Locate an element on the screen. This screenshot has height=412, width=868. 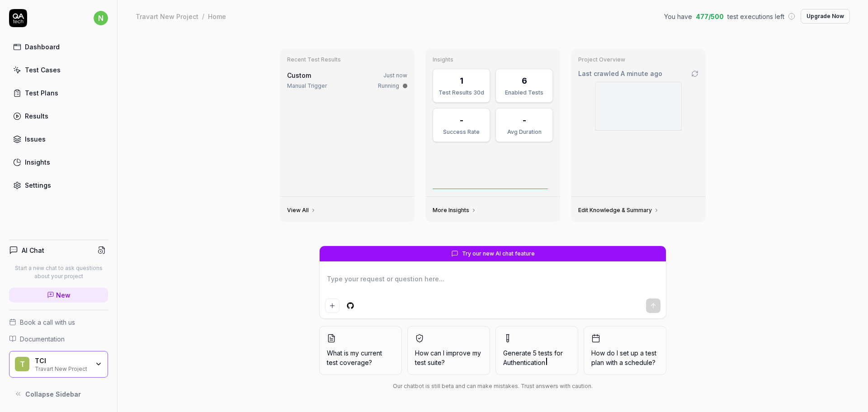
a: Documentation is located at coordinates (58, 339).